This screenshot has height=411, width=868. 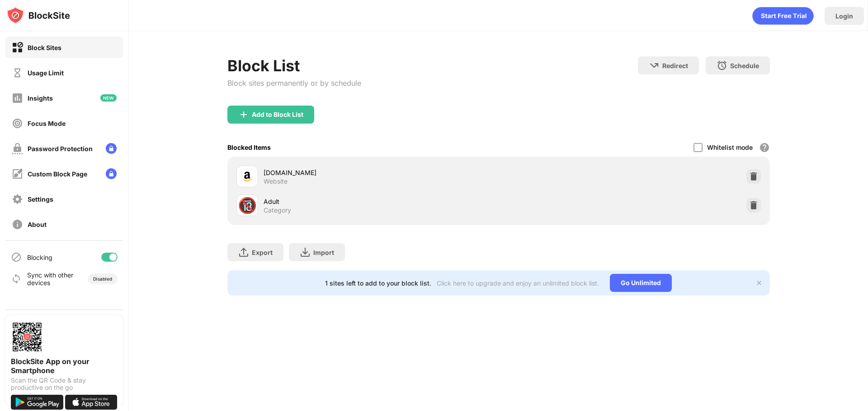 What do you see at coordinates (278, 115) in the screenshot?
I see `div: Add to Block List` at bounding box center [278, 115].